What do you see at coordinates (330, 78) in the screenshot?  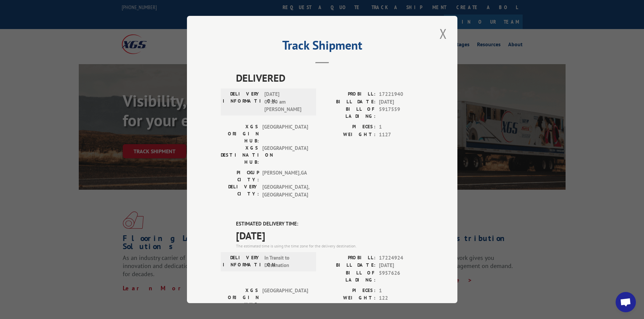 I see `span: DELIVERED` at bounding box center [330, 78].